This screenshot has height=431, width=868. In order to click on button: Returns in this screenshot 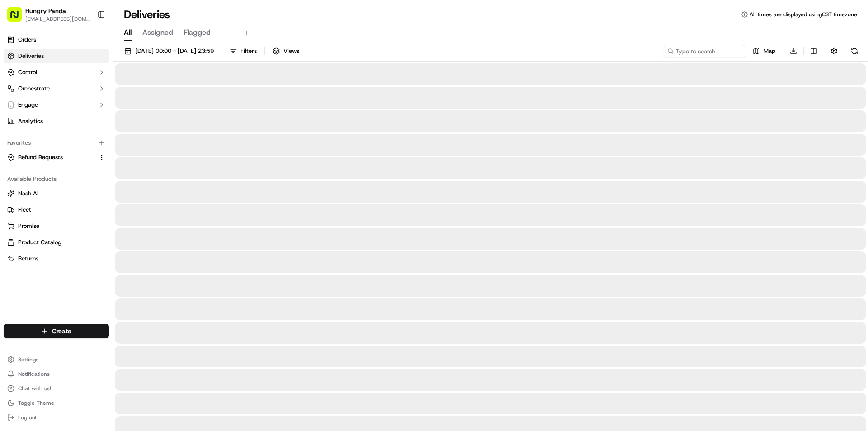, I will do `click(56, 259)`.